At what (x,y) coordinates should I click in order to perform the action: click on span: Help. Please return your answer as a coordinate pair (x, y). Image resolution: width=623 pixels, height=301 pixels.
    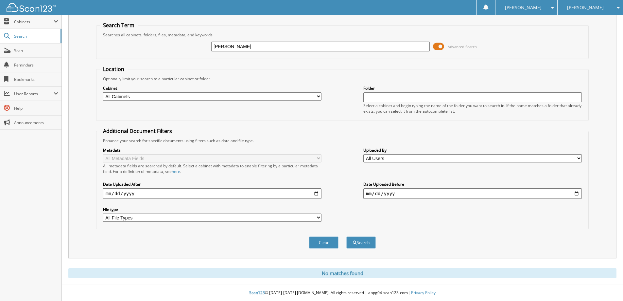
    Looking at the image, I should click on (36, 108).